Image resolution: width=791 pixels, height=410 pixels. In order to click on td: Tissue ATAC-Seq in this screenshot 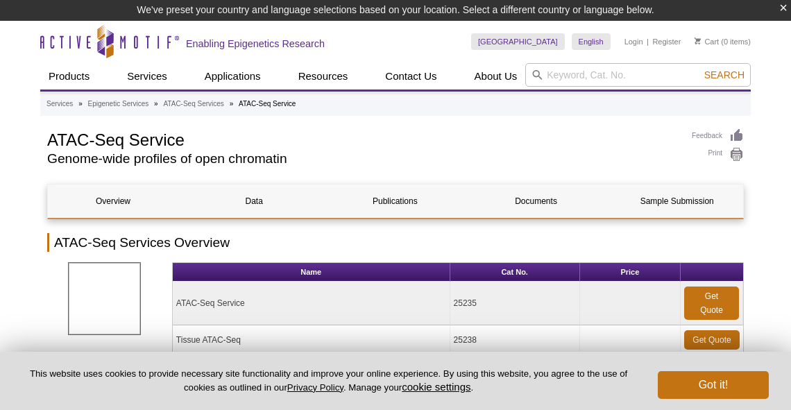, I will do `click(312, 340)`.